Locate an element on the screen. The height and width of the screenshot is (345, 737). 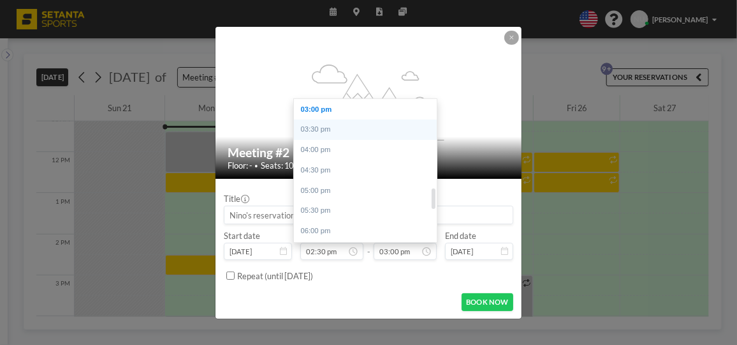
div: 06:30 pm is located at coordinates (368, 251).